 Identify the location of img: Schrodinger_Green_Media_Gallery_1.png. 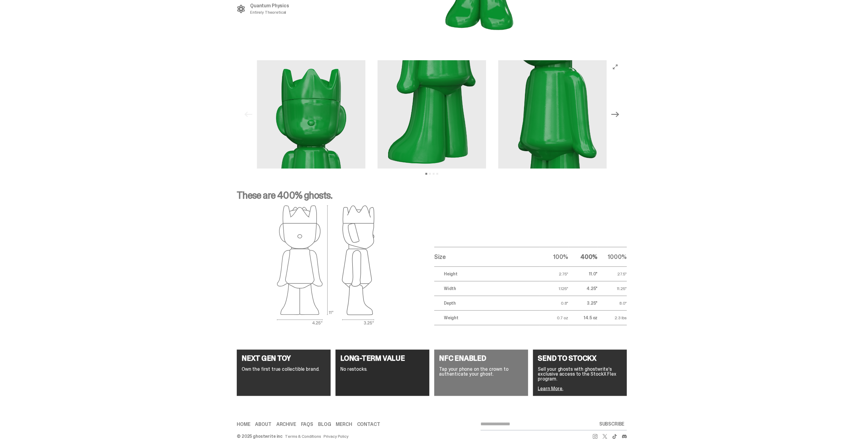
(311, 114).